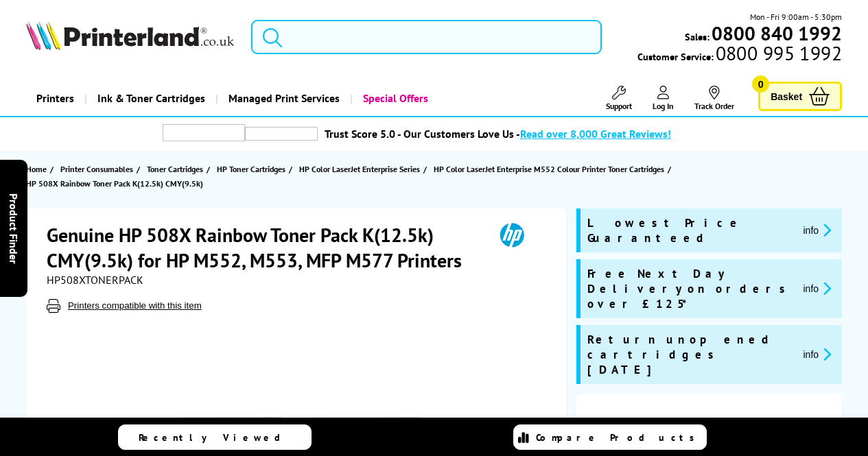 The image size is (868, 456). Describe the element at coordinates (595, 134) in the screenshot. I see `span: Read over 8,000 Great Reviews!` at that location.